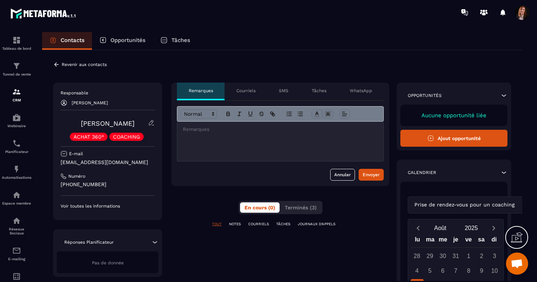  Describe the element at coordinates (464, 205) in the screenshot. I see `span: Prise de rendez-vous pour un coaching` at that location.